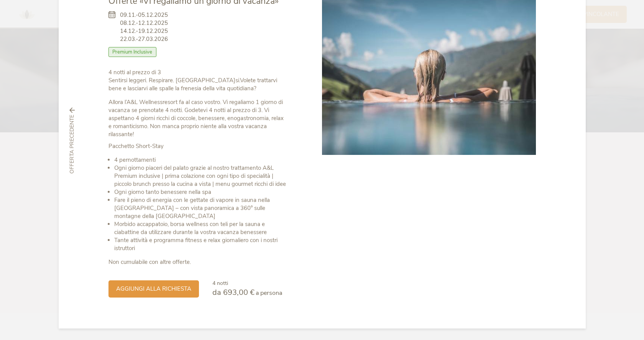 Image resolution: width=644 pixels, height=340 pixels. What do you see at coordinates (269, 293) in the screenshot?
I see `span: a persona` at bounding box center [269, 293].